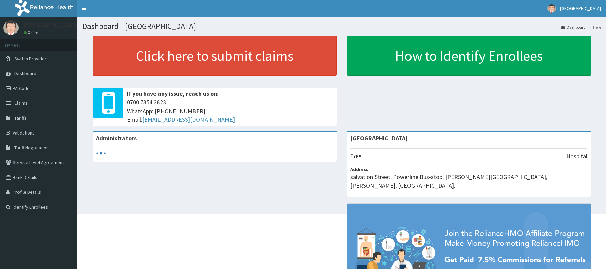 This screenshot has height=269, width=606. Describe the element at coordinates (21, 103) in the screenshot. I see `span: Claims` at that location.